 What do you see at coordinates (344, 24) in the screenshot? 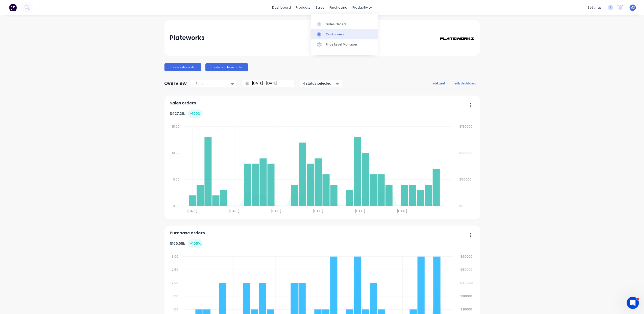
I see `a: Sales Orders` at bounding box center [344, 24].